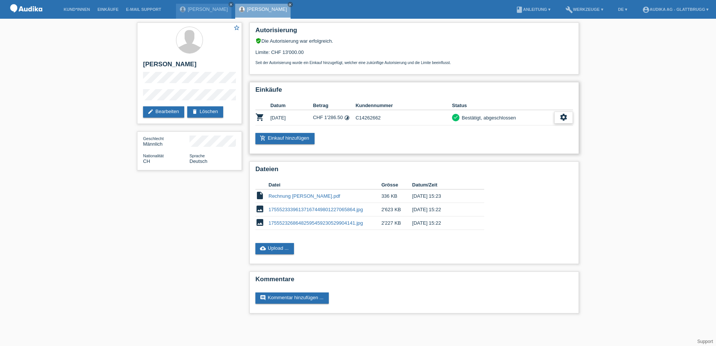 The height and width of the screenshot is (346, 716). Describe the element at coordinates (205, 112) in the screenshot. I see `a: deleteLöschen` at that location.